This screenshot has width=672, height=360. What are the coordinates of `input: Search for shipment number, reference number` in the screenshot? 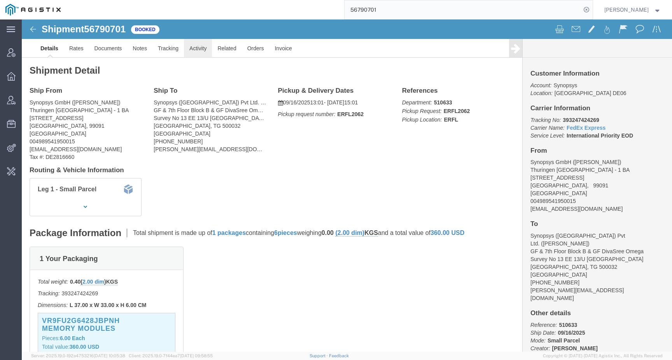 It's located at (463, 10).